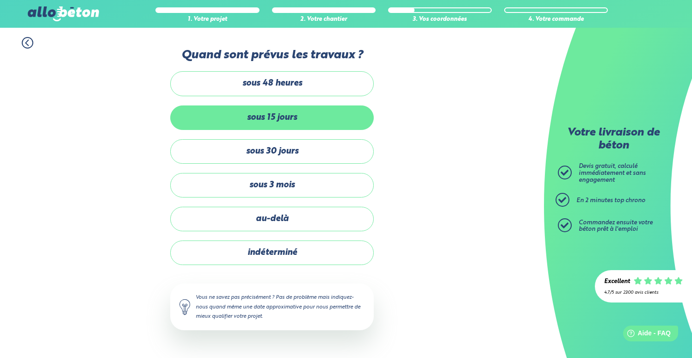 The image size is (692, 358). I want to click on img: allobéton, so click(63, 14).